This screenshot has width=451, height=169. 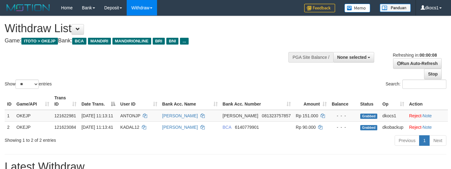 I want to click on span: BNI, so click(x=172, y=41).